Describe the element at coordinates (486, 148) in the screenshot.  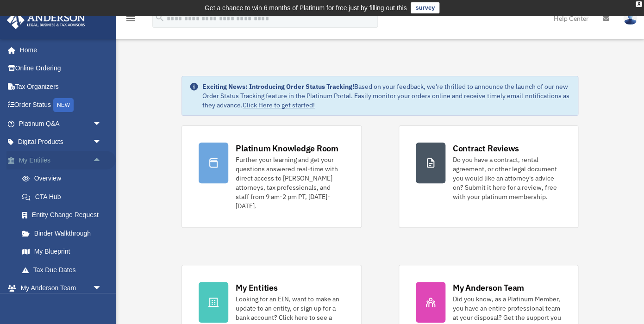
I see `div: Contract Reviews` at that location.